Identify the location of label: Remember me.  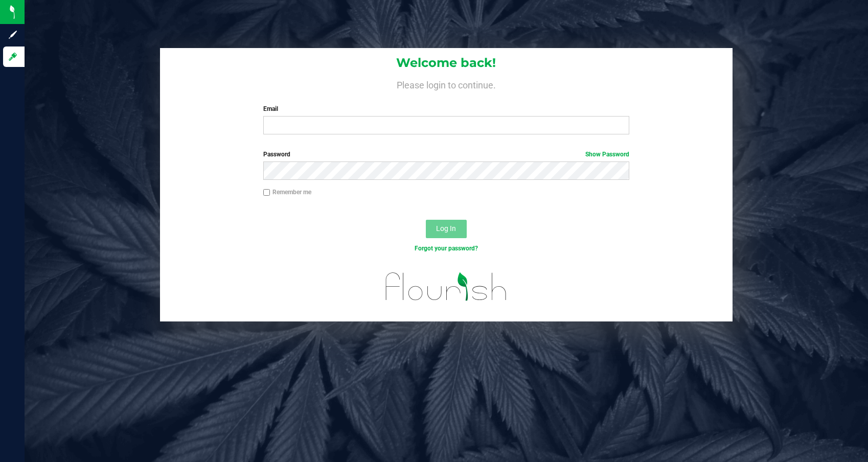
(287, 192).